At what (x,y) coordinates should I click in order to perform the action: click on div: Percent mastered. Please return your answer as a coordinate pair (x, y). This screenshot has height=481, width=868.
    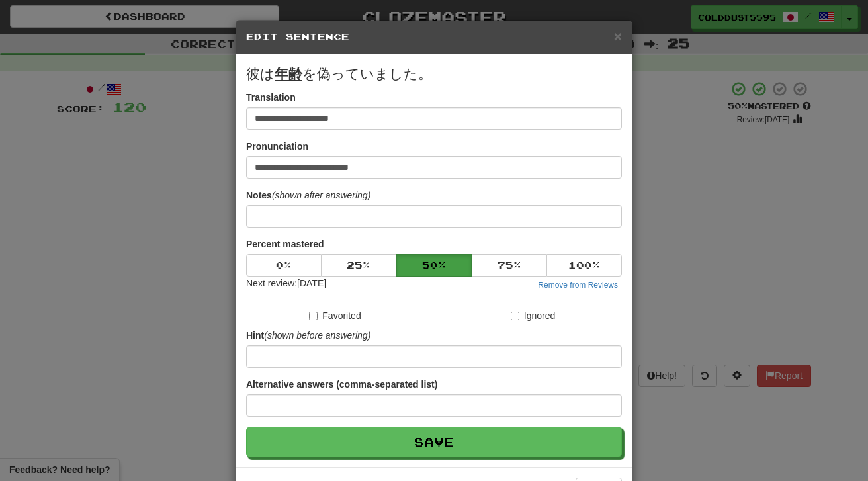
    Looking at the image, I should click on (434, 266).